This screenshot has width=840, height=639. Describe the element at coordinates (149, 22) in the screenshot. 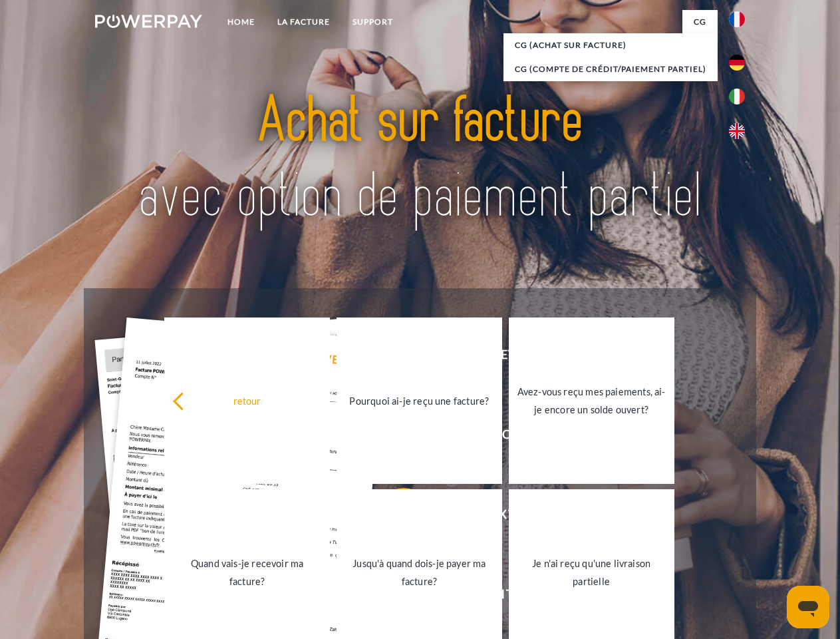

I see `img: logo-powerpay-white.svg` at that location.